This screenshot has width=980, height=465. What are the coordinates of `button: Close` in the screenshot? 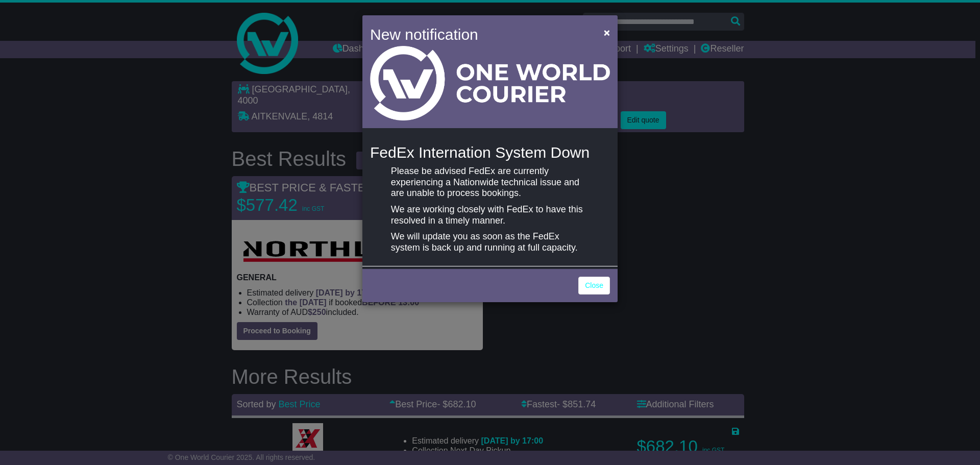 It's located at (607, 32).